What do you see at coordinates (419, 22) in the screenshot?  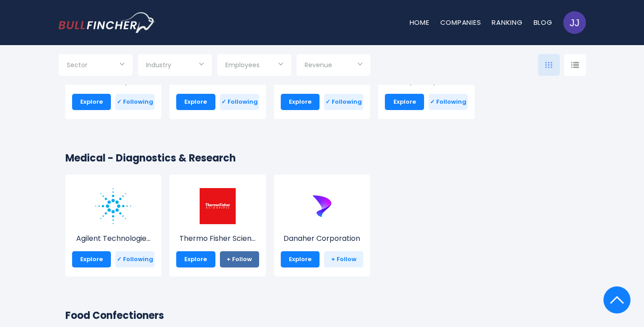 I see `a: Home` at bounding box center [419, 22].